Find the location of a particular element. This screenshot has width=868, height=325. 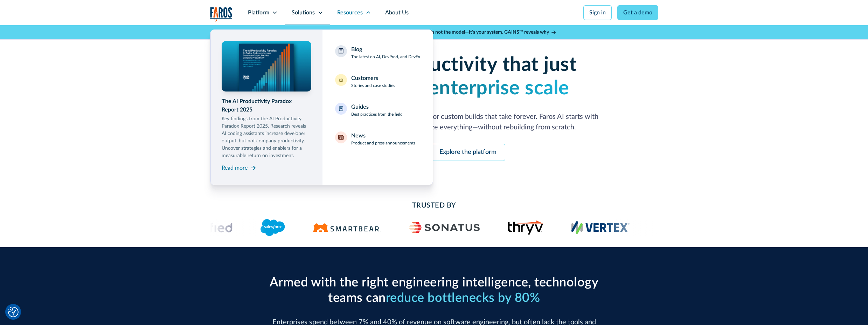

img: Thryv's logo is located at coordinates (525, 228).